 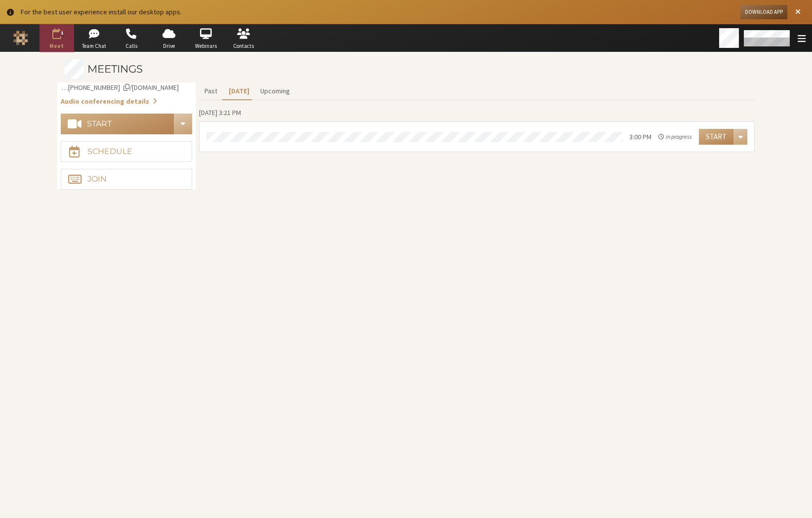 What do you see at coordinates (97, 180) in the screenshot?
I see `div: Join` at bounding box center [97, 180].